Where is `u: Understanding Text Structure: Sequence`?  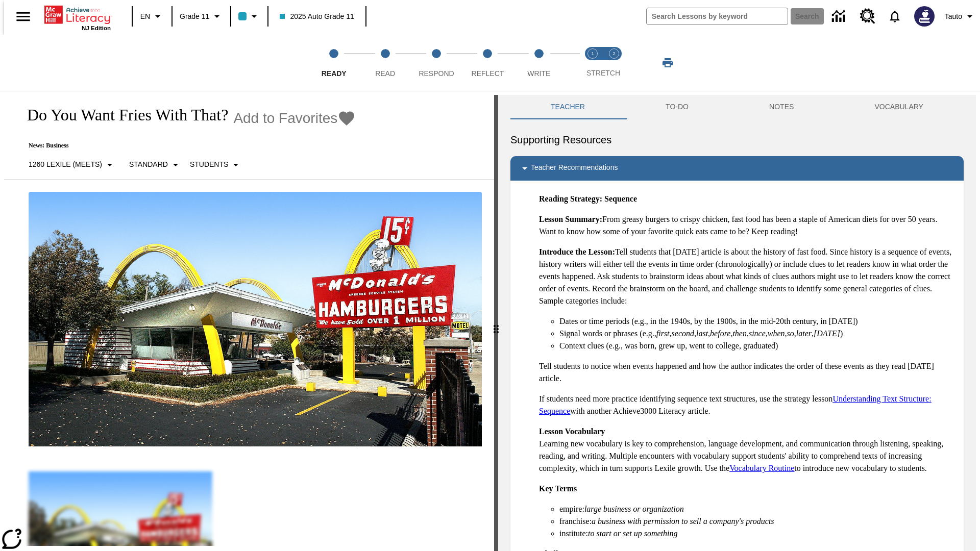 u: Understanding Text Structure: Sequence is located at coordinates (735, 405).